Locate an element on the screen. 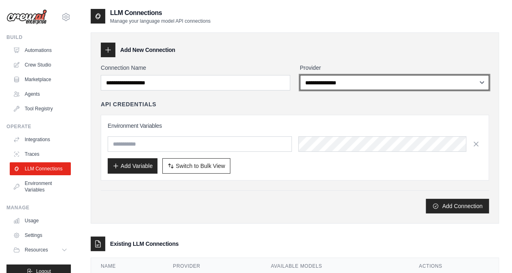 This screenshot has height=273, width=512. h4: API Credentials is located at coordinates (128, 104).